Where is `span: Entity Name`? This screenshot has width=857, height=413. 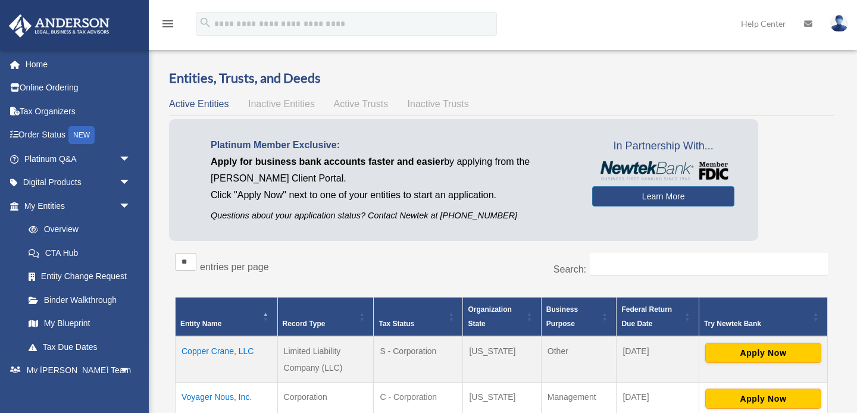 span: Entity Name is located at coordinates (200, 324).